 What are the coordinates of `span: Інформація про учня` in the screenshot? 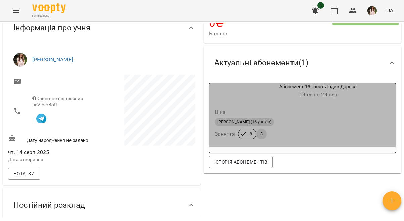 It's located at (52, 28).